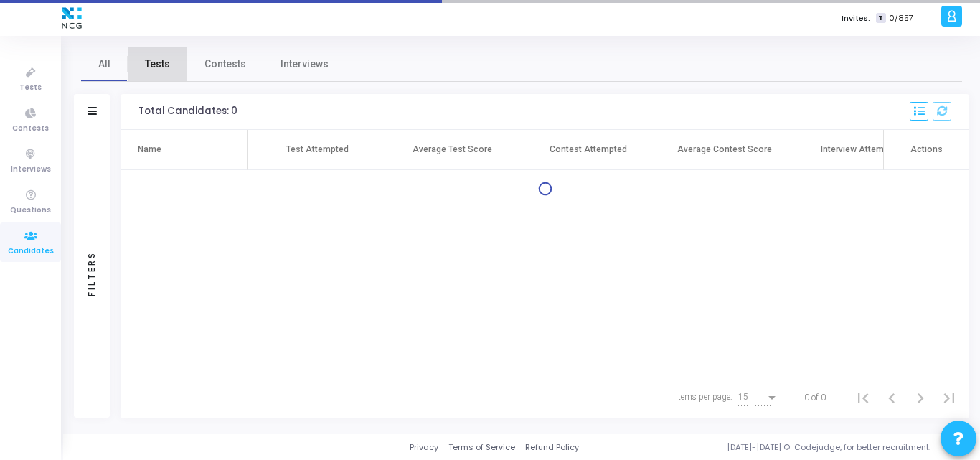 The width and height of the screenshot is (980, 460). I want to click on button: First page, so click(864, 398).